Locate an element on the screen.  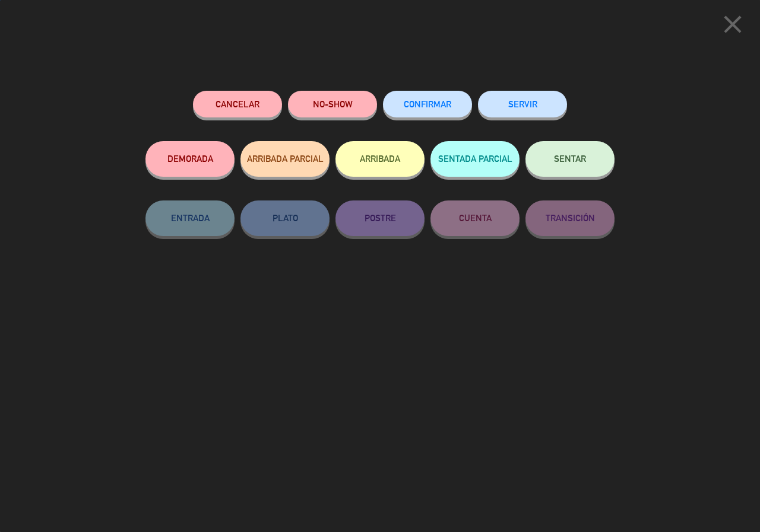
button: SENTAR is located at coordinates (570, 159).